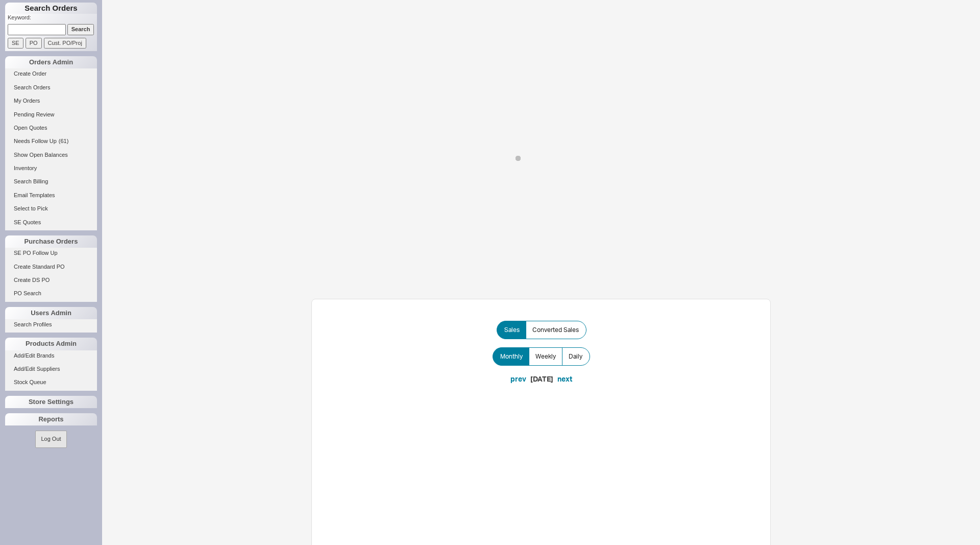  Describe the element at coordinates (51, 382) in the screenshot. I see `a: Stock Queue` at that location.